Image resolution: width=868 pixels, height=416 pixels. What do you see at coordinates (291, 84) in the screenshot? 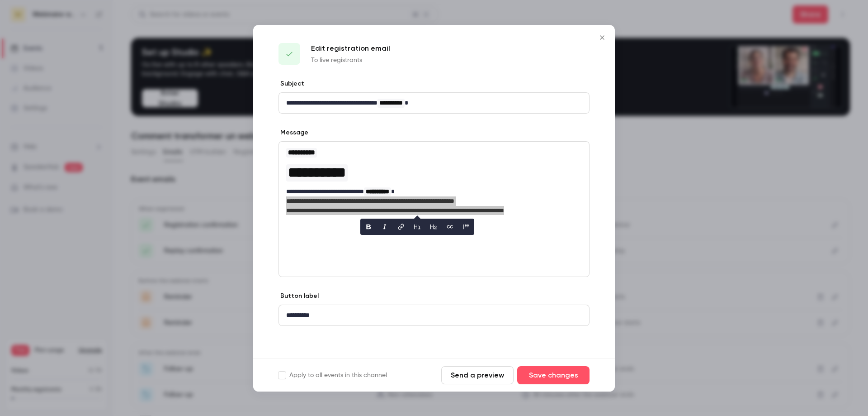
I see `label: Subject` at bounding box center [291, 84].